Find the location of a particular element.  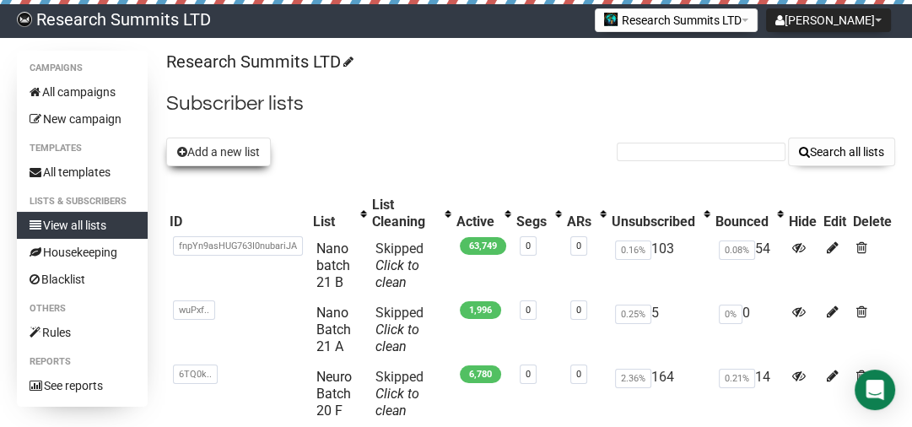

a: Research Summits LTD is located at coordinates (258, 62).